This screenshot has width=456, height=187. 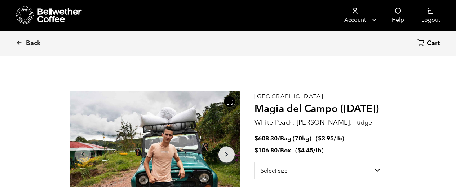 What do you see at coordinates (429, 43) in the screenshot?
I see `a: Cart` at bounding box center [429, 43].